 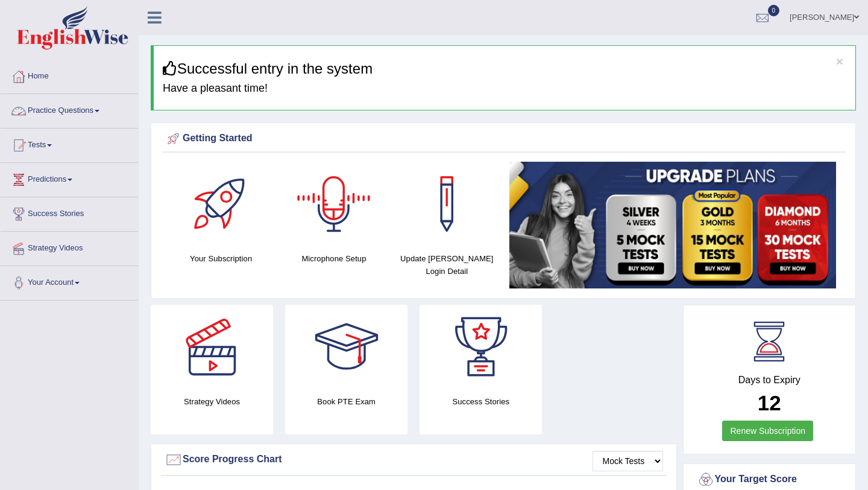 What do you see at coordinates (346, 401) in the screenshot?
I see `h4: Book PTE Exam` at bounding box center [346, 401].